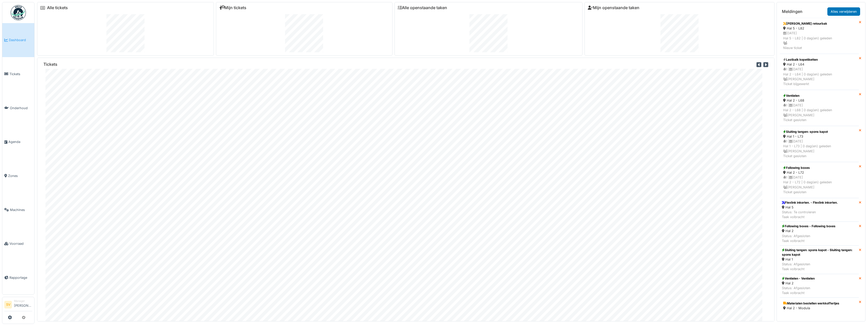  I want to click on span: Machines, so click(21, 210).